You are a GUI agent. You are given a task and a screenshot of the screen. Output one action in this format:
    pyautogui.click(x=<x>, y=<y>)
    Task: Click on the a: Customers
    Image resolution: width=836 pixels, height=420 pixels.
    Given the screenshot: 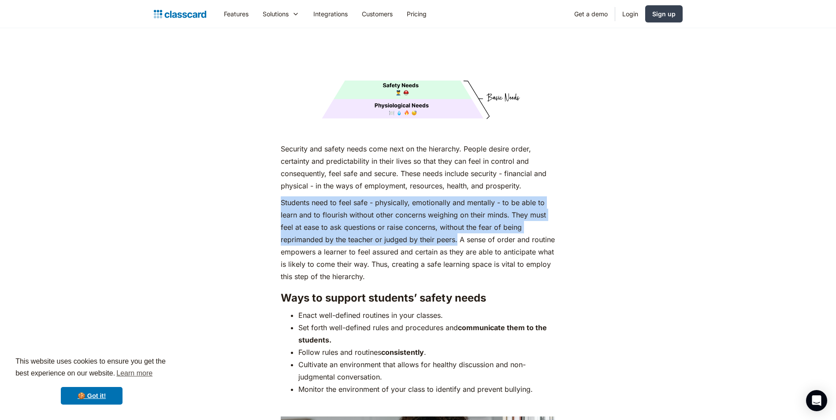 What is the action you would take?
    pyautogui.click(x=377, y=14)
    